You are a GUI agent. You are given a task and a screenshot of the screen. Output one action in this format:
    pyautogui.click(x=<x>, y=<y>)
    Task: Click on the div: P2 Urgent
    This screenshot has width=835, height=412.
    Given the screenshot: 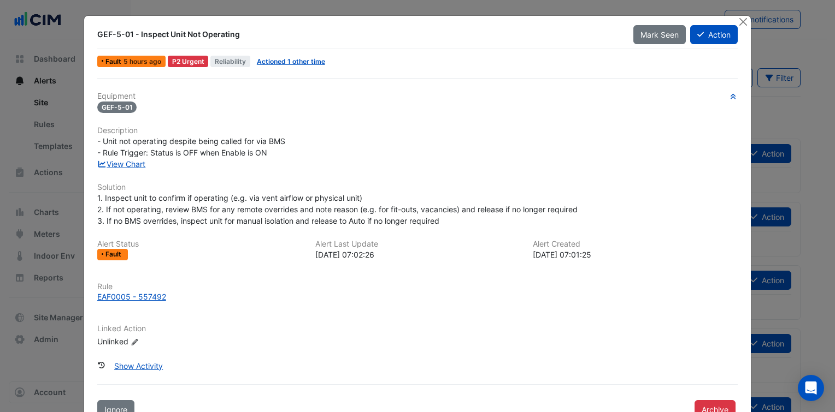 What is the action you would take?
    pyautogui.click(x=188, y=61)
    